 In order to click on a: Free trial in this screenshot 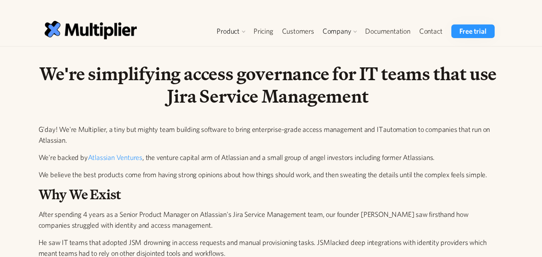, I will do `click(472, 31)`.